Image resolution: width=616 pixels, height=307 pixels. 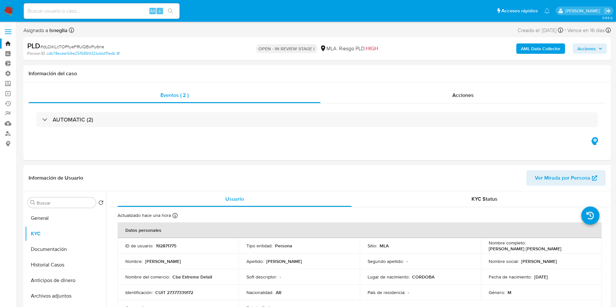 I want to click on p: Identificación :, so click(x=139, y=293).